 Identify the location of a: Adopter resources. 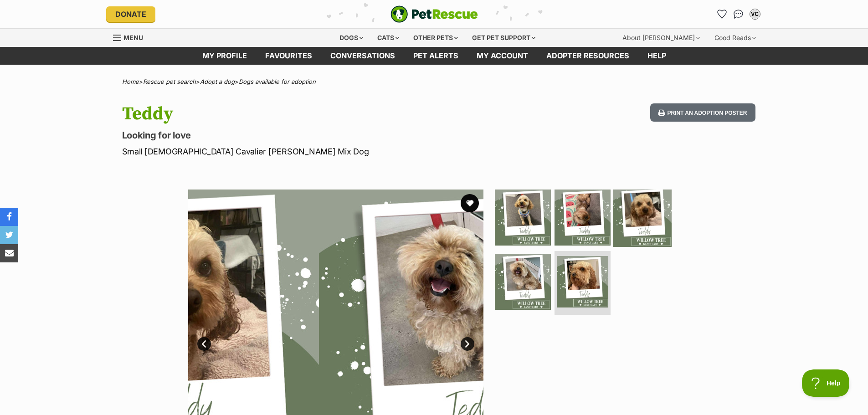
(588, 55).